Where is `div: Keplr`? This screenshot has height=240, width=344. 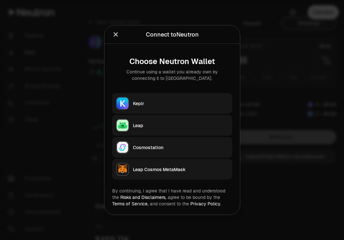 div: Keplr is located at coordinates (180, 104).